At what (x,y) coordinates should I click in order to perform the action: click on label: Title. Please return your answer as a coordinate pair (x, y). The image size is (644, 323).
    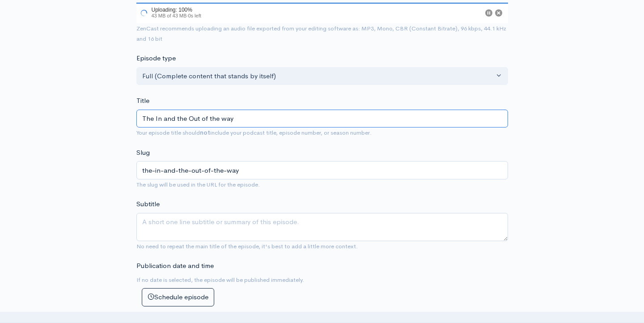
    Looking at the image, I should click on (143, 100).